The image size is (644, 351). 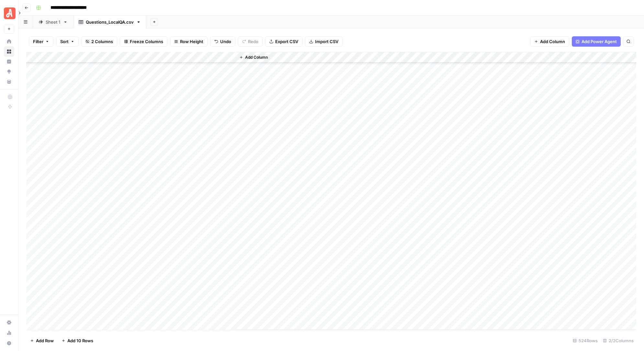 I want to click on button: Import CSV, so click(x=324, y=41).